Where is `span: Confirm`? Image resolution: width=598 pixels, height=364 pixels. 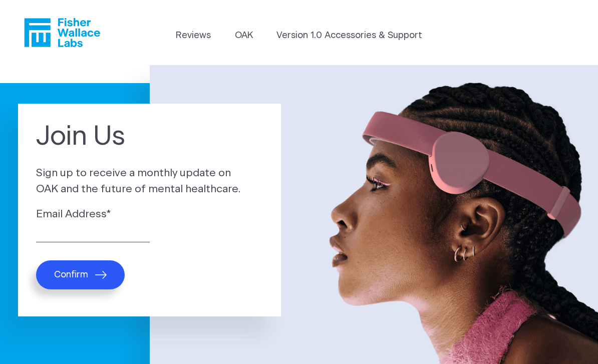
span: Confirm is located at coordinates (71, 274).